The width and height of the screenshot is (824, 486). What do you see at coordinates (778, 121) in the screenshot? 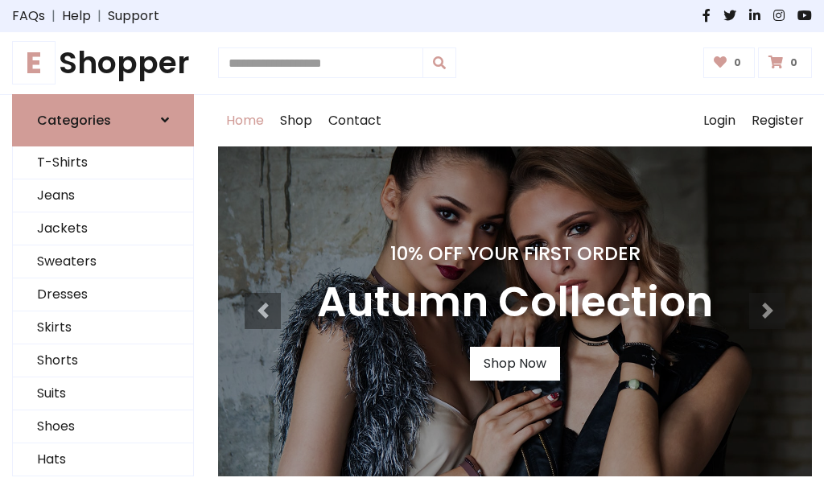
I see `a: Register` at bounding box center [778, 121].